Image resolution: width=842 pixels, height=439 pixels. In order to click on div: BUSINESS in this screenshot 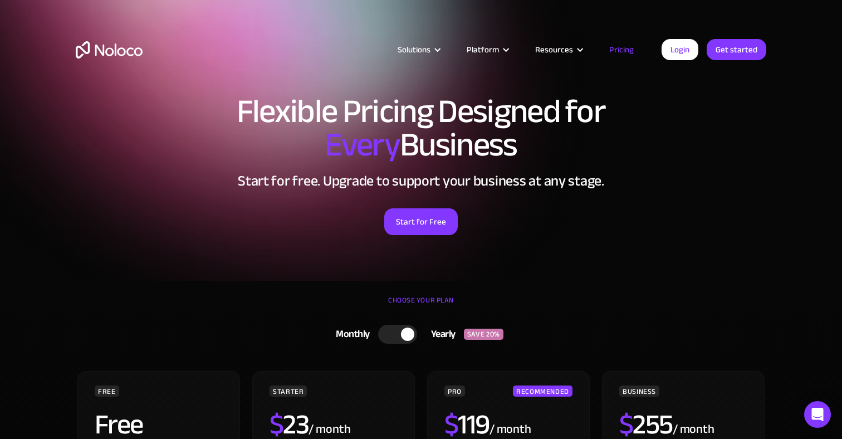, I will do `click(640, 391)`.